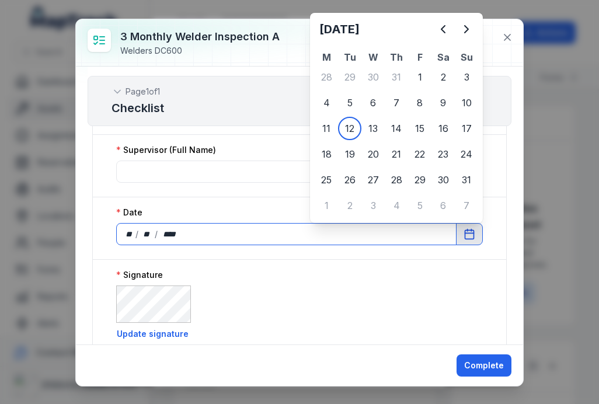  What do you see at coordinates (420, 128) in the screenshot?
I see `div: 15` at bounding box center [420, 128].